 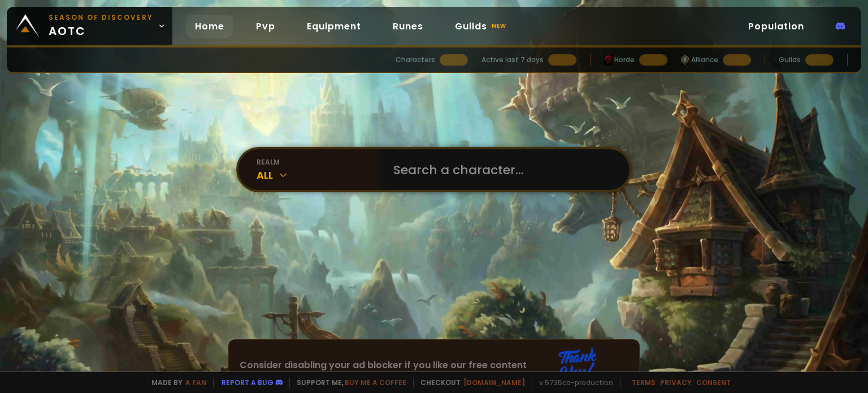 I want to click on a: Terms, so click(x=643, y=382).